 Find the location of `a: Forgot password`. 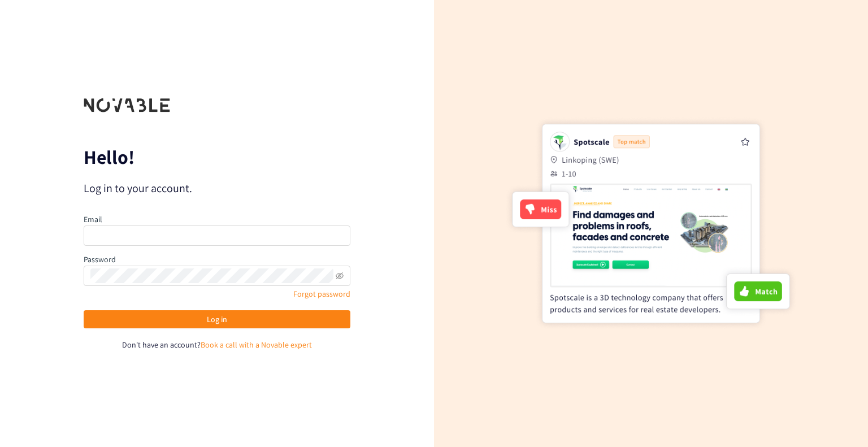

a: Forgot password is located at coordinates (322, 294).